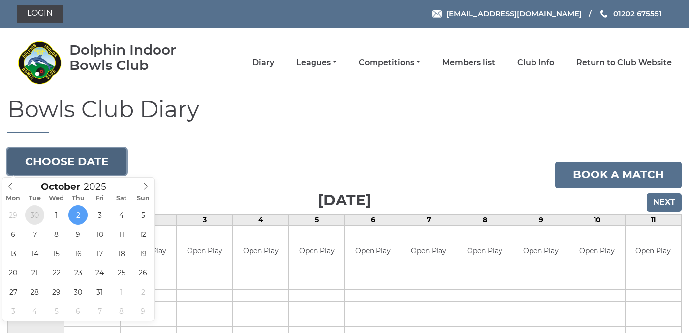  Describe the element at coordinates (56, 253) in the screenshot. I see `span: October 15, 2025` at that location.